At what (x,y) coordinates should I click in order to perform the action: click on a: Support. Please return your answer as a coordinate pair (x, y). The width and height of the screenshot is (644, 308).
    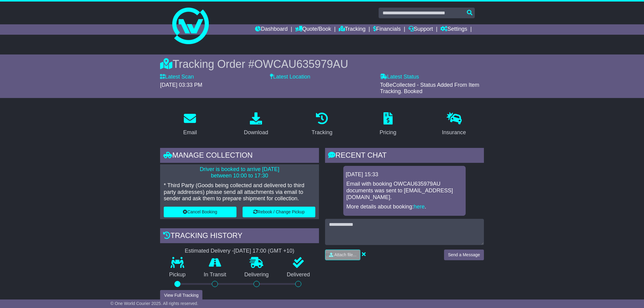
    Looking at the image, I should click on (420, 29).